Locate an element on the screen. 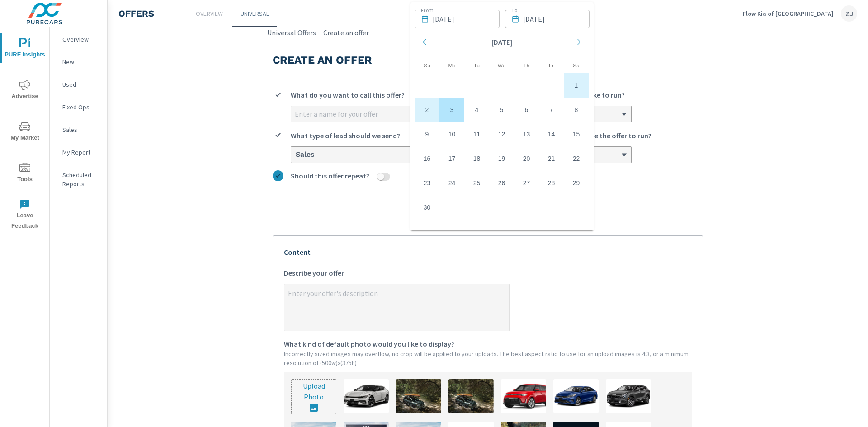 Image resolution: width=868 pixels, height=427 pixels. td: Choose Wednesday, November 12, 2025 as your check-in date. It’s available. is located at coordinates (501, 134).